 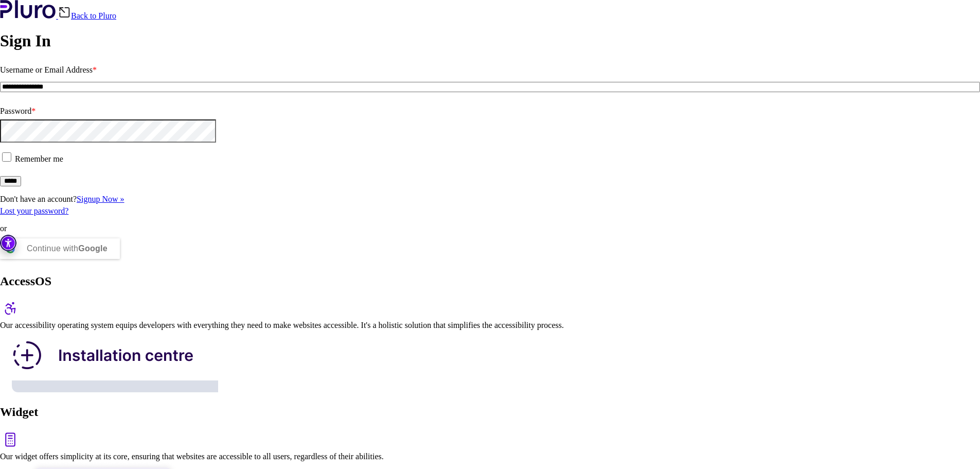 What do you see at coordinates (65, 13) in the screenshot?
I see `img: Back icon` at bounding box center [65, 13].